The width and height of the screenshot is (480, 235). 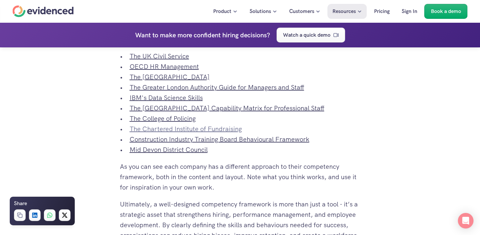 I want to click on p: Sign In, so click(x=410, y=11).